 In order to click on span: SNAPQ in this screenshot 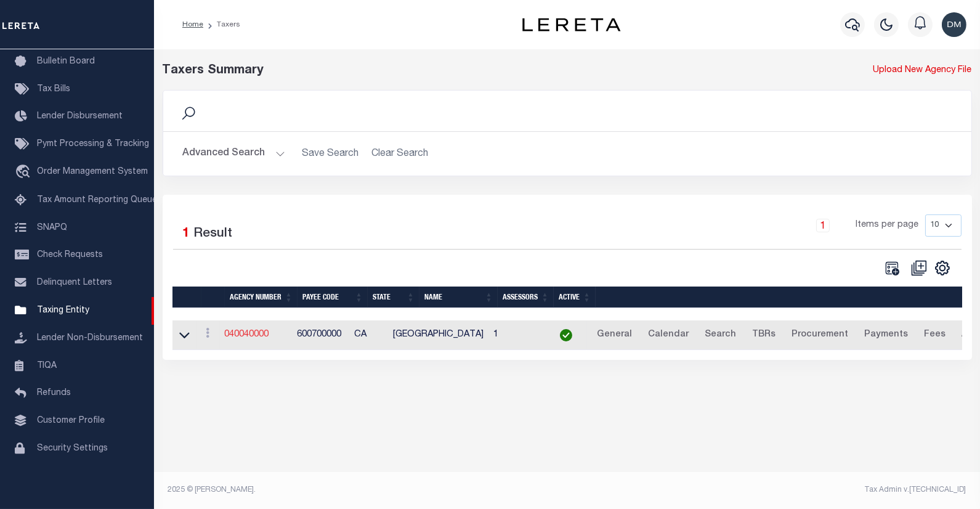, I will do `click(52, 227)`.